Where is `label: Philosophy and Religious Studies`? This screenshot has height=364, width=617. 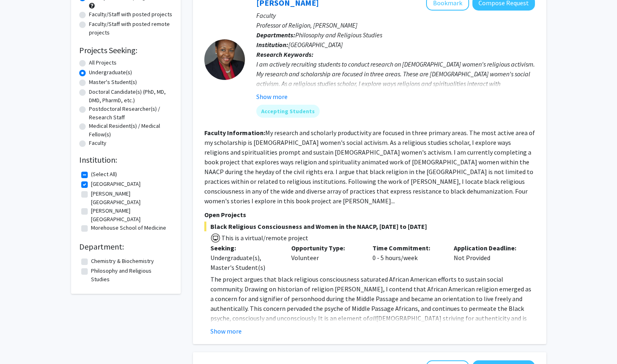 label: Philosophy and Religious Studies is located at coordinates (131, 275).